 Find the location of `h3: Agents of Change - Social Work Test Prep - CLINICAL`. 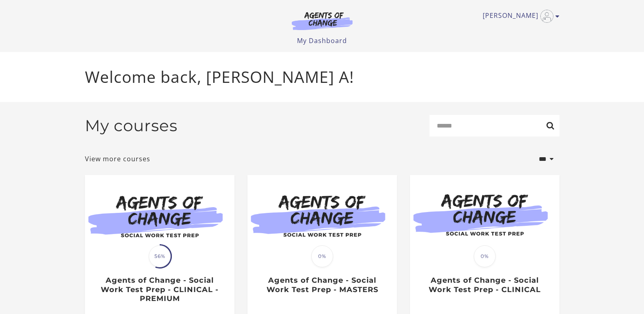

h3: Agents of Change - Social Work Test Prep - CLINICAL is located at coordinates (485, 285).